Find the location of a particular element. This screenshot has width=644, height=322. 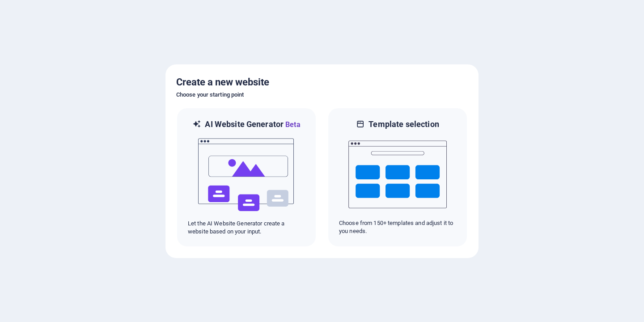

h6: Template selection is located at coordinates (403, 124).